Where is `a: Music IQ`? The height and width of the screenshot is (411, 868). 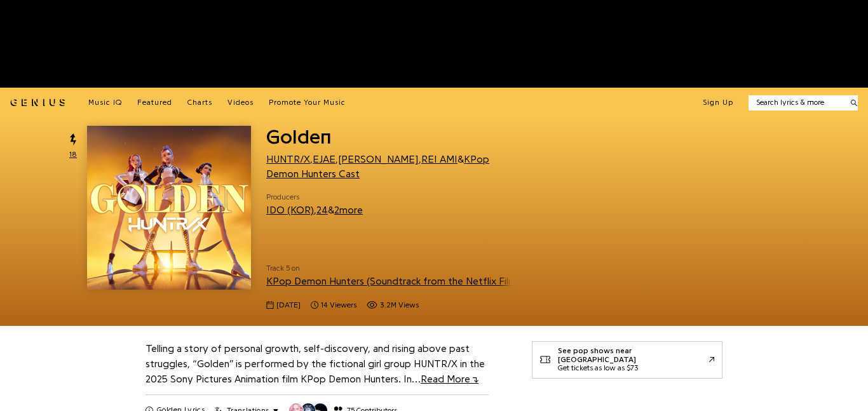
a: Music IQ is located at coordinates (105, 103).